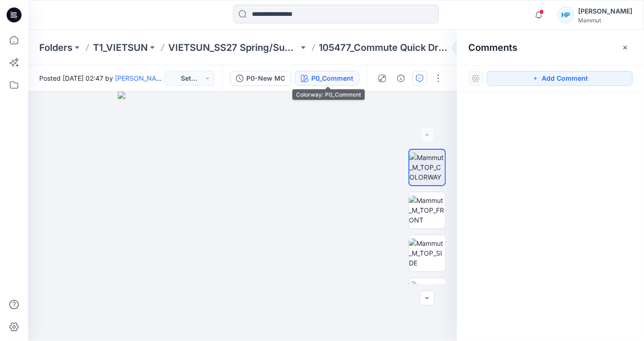 This screenshot has width=644, height=341. I want to click on img: Mammut_M_TOP_SIDE, so click(427, 253).